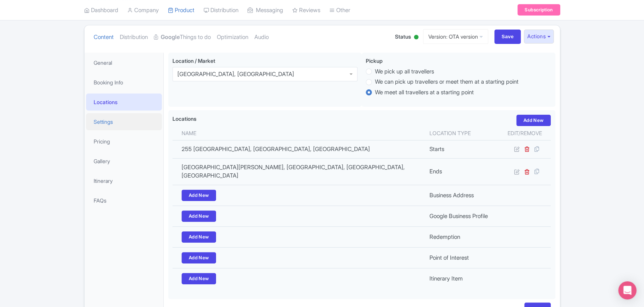  Describe the element at coordinates (455, 36) in the screenshot. I see `a: Version: OTA version` at that location.